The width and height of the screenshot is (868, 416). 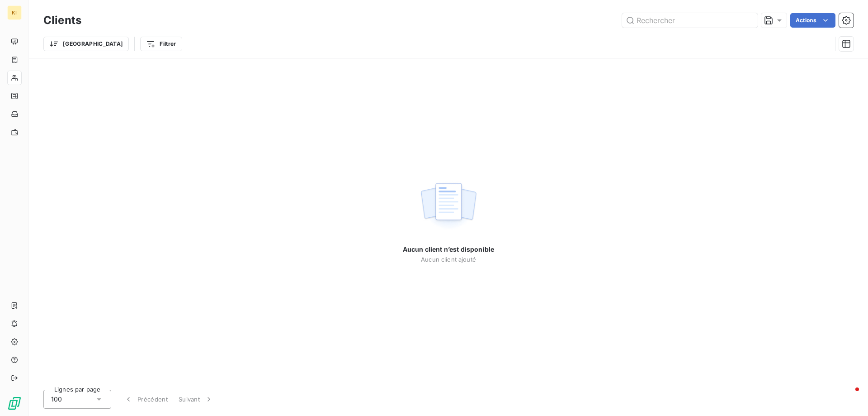 What do you see at coordinates (449, 249) in the screenshot?
I see `span: Aucun client n’est disponible` at bounding box center [449, 249].